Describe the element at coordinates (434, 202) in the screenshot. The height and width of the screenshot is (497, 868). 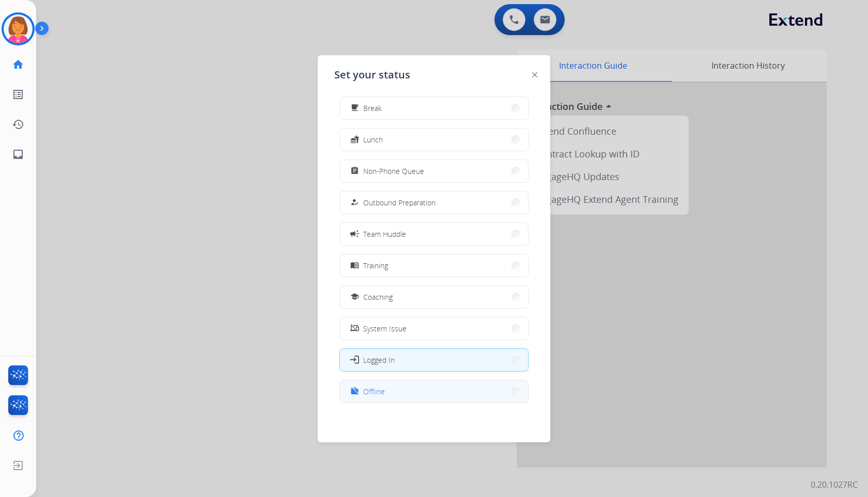
I see `button: Outbound Preparation` at that location.